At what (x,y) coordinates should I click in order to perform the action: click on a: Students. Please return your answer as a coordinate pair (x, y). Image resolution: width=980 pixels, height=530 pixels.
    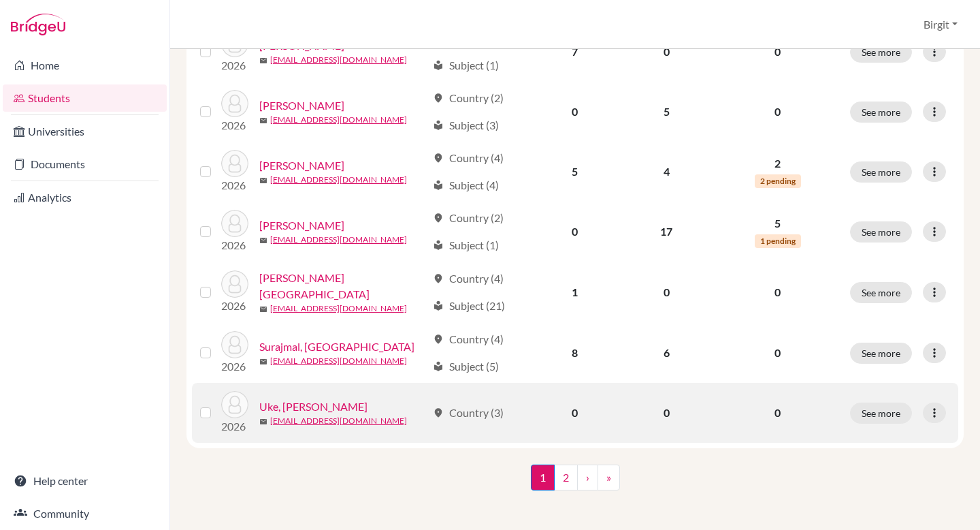
    Looking at the image, I should click on (84, 98).